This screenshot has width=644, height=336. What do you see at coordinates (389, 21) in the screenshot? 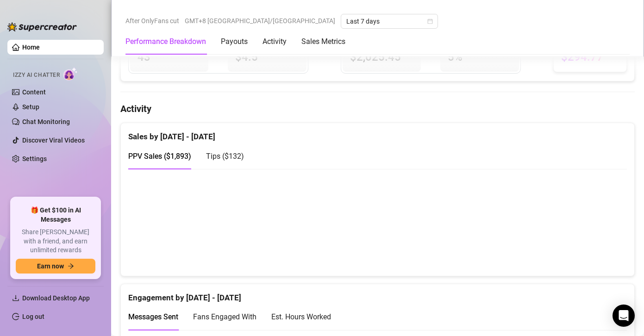
I see `span: Last 7 days` at bounding box center [389, 21].